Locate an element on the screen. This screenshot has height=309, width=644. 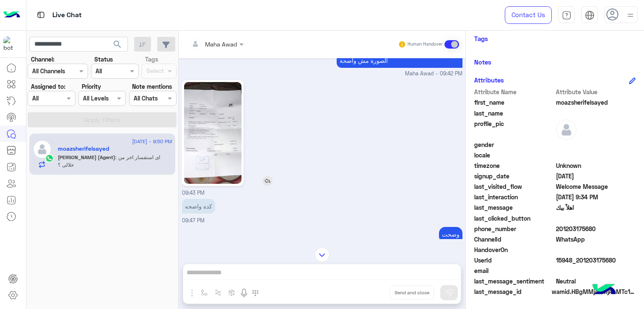
img: 1403182699927242 is located at coordinates (11, 44).